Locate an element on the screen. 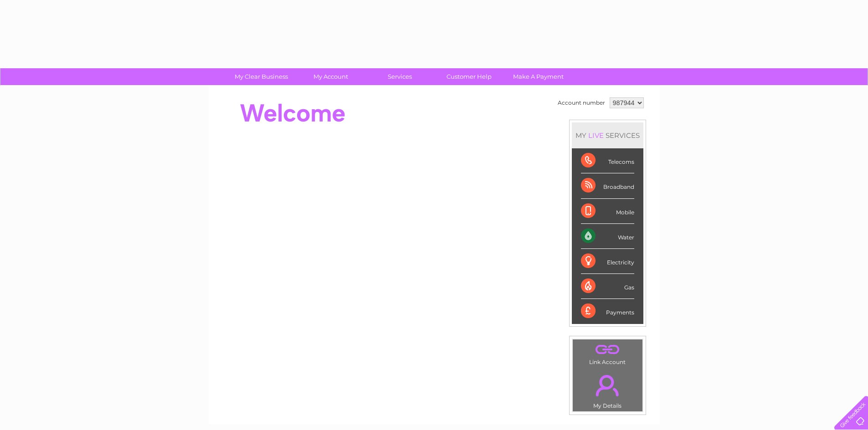  div: Payments is located at coordinates (607, 312).